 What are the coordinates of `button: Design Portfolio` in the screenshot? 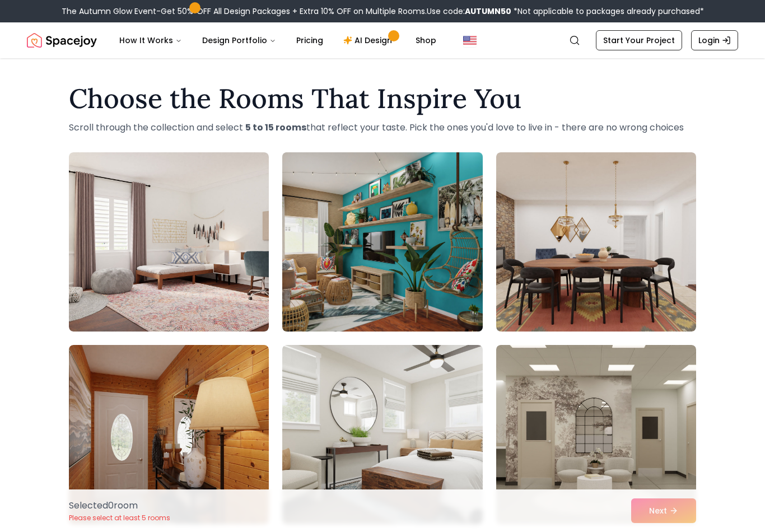 It's located at (239, 40).